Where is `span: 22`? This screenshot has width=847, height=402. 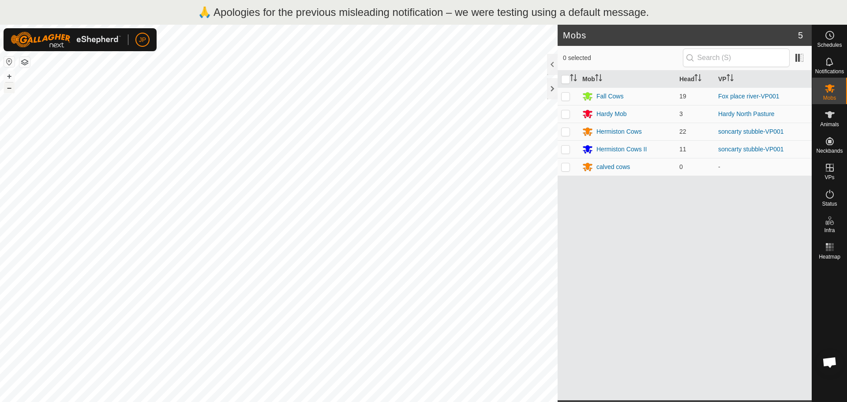
span: 22 is located at coordinates (683, 131).